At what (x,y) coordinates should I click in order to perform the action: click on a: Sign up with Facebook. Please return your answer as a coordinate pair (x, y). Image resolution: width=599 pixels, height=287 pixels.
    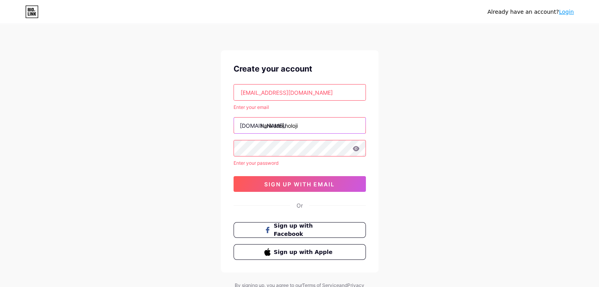
    Looking at the image, I should click on (300, 230).